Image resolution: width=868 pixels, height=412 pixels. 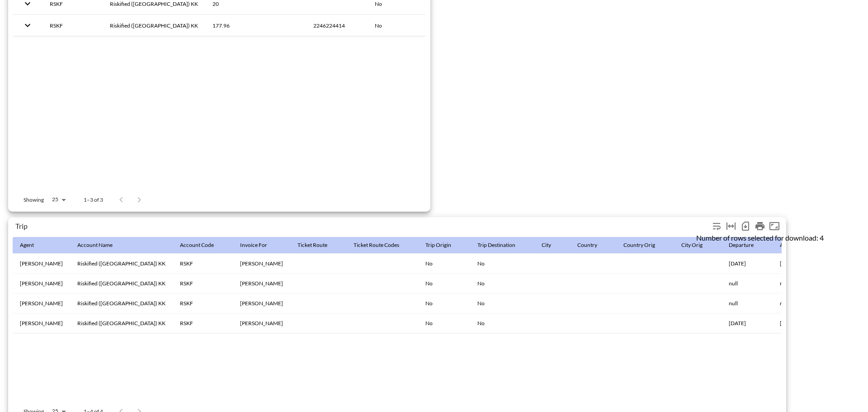 What do you see at coordinates (794, 245) in the screenshot?
I see `span: Arrival` at bounding box center [794, 245].